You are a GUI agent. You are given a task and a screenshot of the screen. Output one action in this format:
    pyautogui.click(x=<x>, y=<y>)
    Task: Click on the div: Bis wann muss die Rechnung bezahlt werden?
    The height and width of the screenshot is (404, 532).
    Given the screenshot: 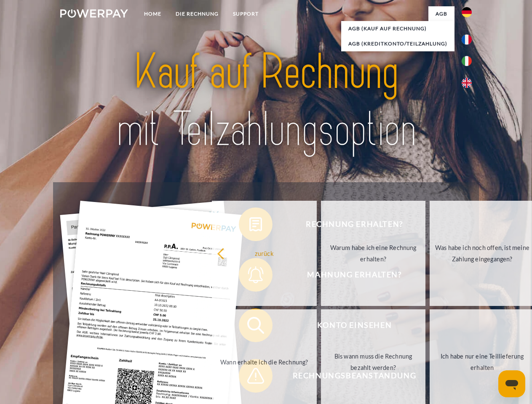 What is the action you would take?
    pyautogui.click(x=373, y=362)
    